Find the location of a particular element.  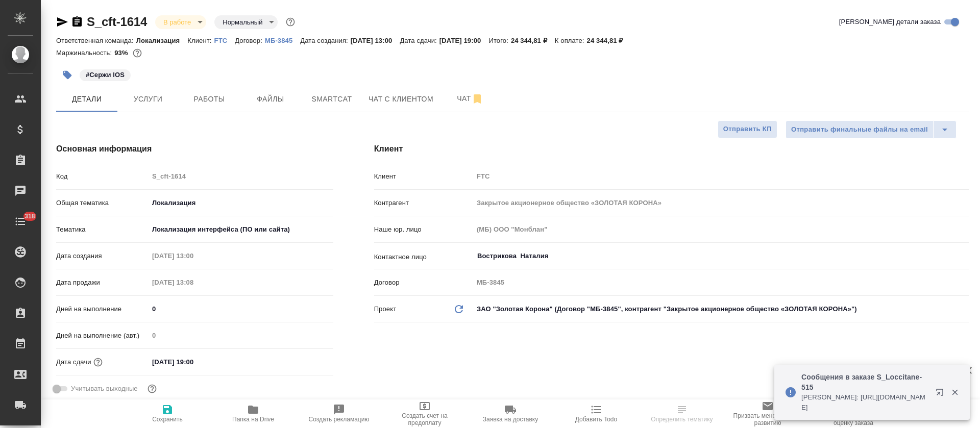

p: Итого: is located at coordinates (500, 41).